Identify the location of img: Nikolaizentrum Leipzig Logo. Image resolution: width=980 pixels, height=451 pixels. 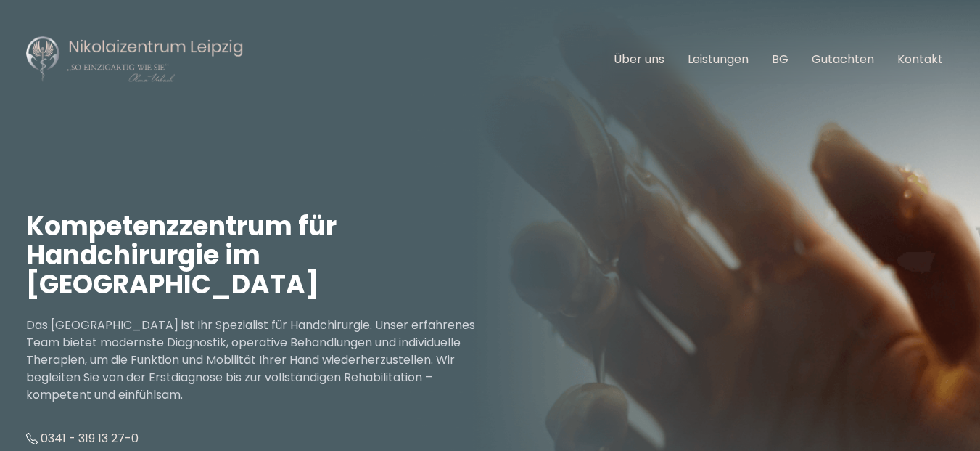
(135, 60).